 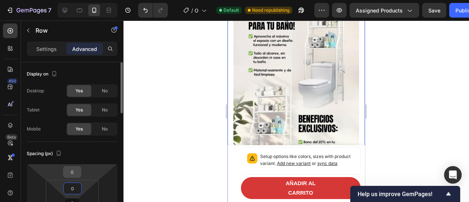 What do you see at coordinates (15, 22) in the screenshot?
I see `img: website_grey.svg` at bounding box center [15, 22].